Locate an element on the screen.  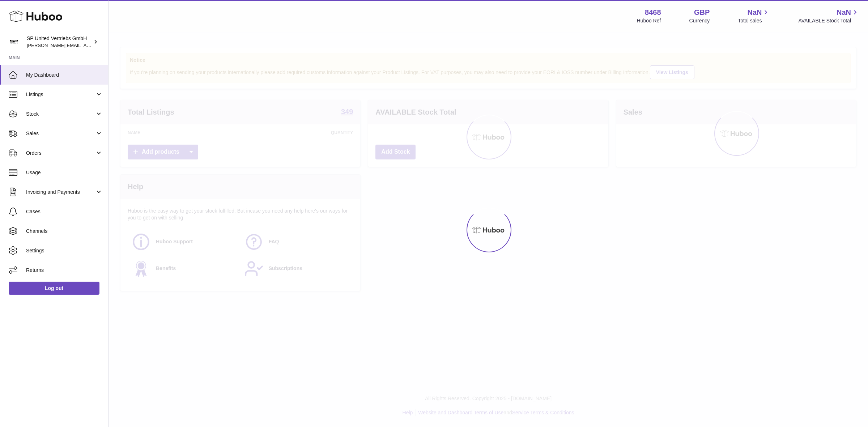
span: Total sales is located at coordinates (754, 21).